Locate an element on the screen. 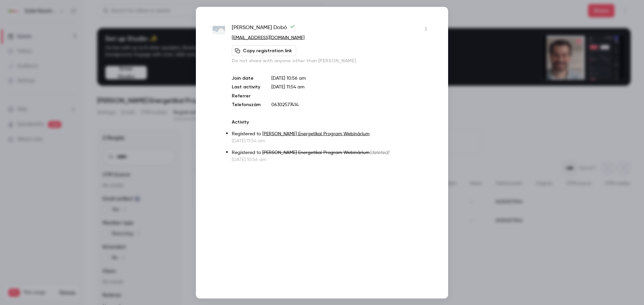 The width and height of the screenshot is (644, 305). p: 06302577414 is located at coordinates (351, 105).